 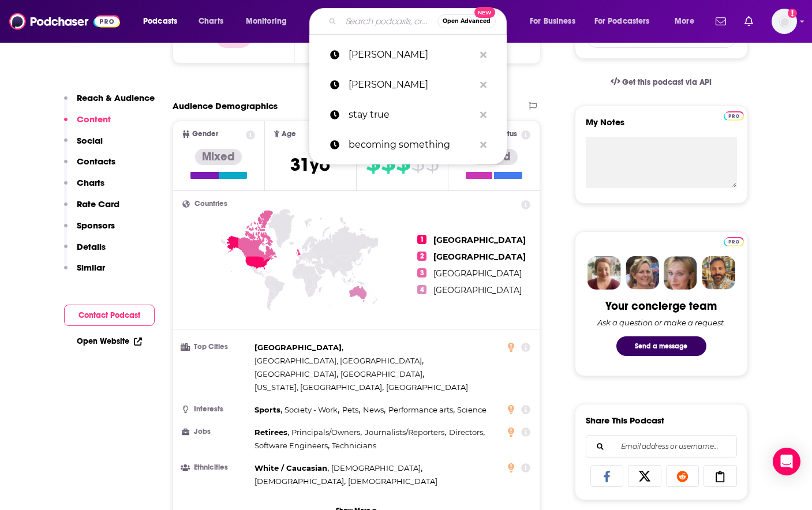 I want to click on p: Details, so click(x=91, y=247).